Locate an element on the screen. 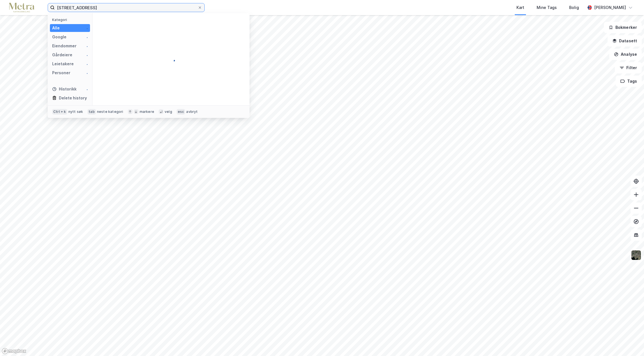 The width and height of the screenshot is (644, 356). div: Google is located at coordinates (59, 37).